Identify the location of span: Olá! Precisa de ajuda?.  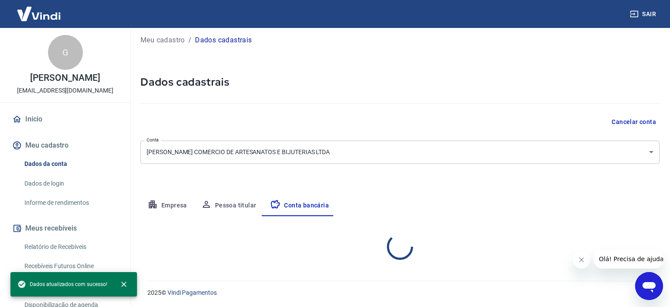
(39, 10).